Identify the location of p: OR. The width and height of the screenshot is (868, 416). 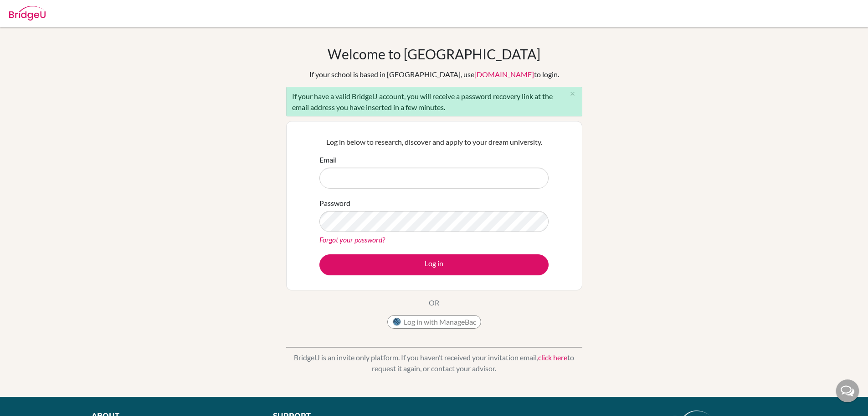
(434, 302).